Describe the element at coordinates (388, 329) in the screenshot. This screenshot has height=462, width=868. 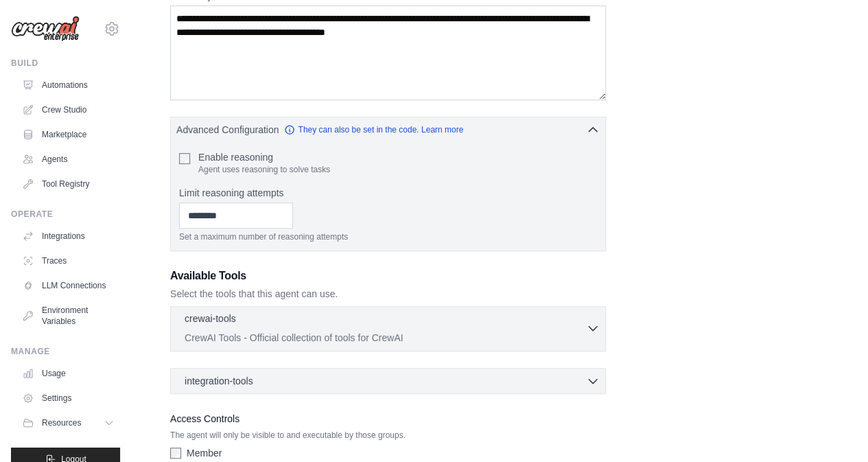
I see `button: crewai-tools CrewAI Tools - Official collection of tools for CrewAI` at that location.